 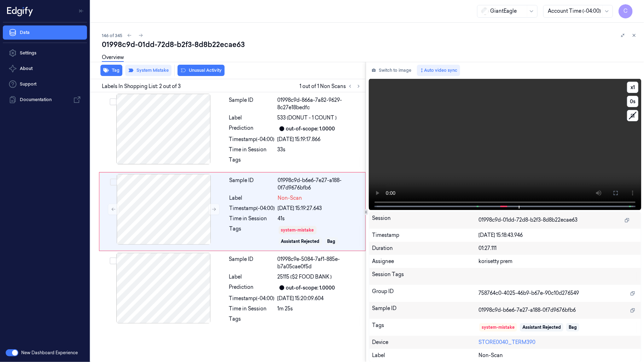 I want to click on div: Group ID, so click(x=425, y=293).